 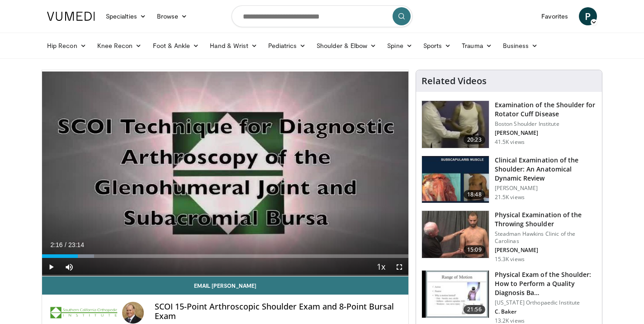 I want to click on img: ec663772-d786-4d44-ad01-f90553f64265.150x105_q85_crop-smart_upscale.jpg, so click(x=456, y=294).